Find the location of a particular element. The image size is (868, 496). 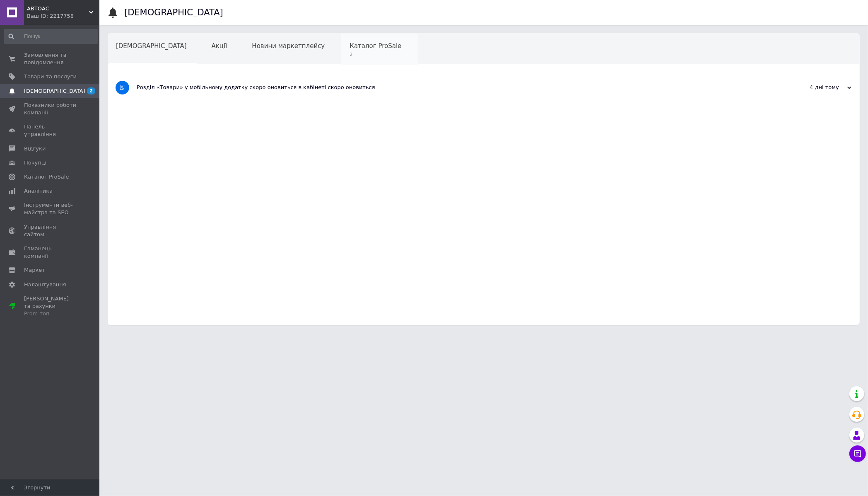

span: Панель управління is located at coordinates (50, 131).